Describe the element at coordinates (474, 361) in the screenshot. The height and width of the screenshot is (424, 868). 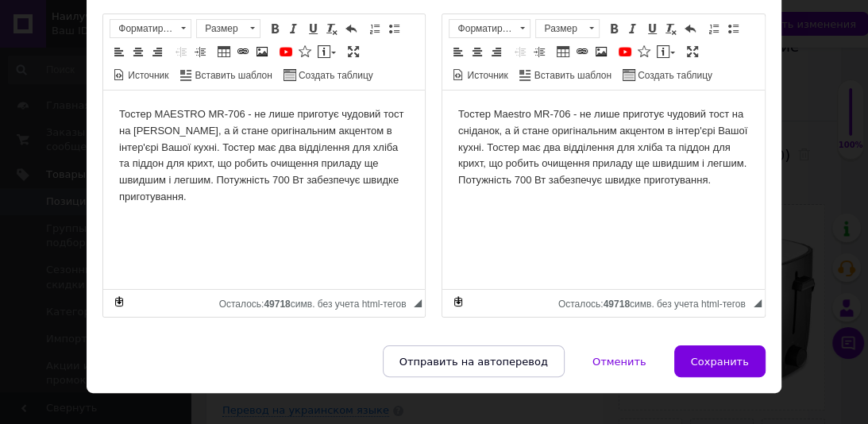
I see `span: Отправить на автоперевод` at that location.